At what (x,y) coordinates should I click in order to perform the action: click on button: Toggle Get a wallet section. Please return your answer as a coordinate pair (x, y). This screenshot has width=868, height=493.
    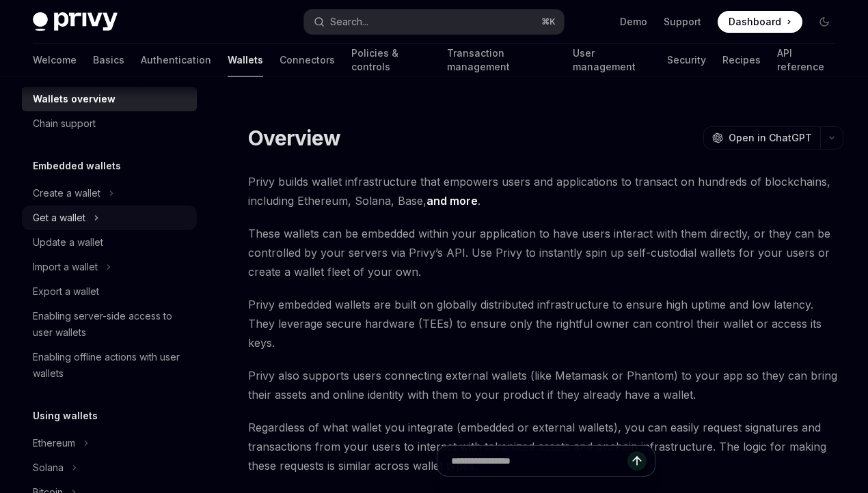
    Looking at the image, I should click on (109, 218).